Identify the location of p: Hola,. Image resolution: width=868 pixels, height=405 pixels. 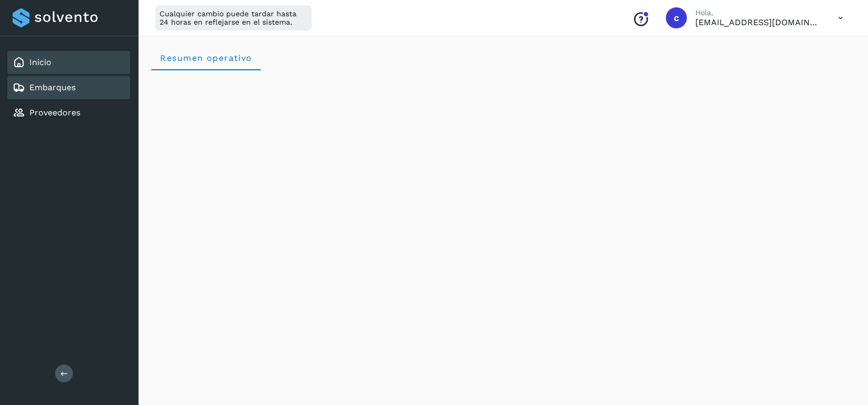
(758, 13).